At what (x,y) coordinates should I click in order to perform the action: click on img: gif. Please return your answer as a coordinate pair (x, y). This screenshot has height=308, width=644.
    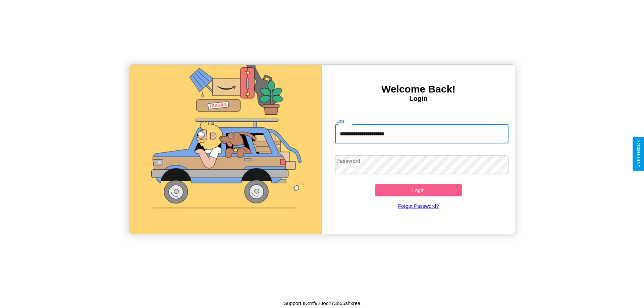
    Looking at the image, I should click on (225, 149).